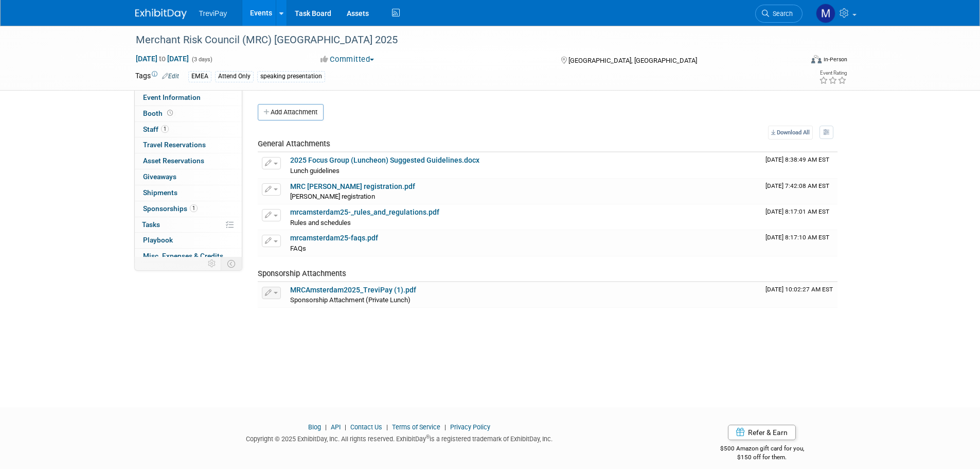 The width and height of the screenshot is (980, 469). Describe the element at coordinates (826, 13) in the screenshot. I see `img: Maiia Khasina` at that location.